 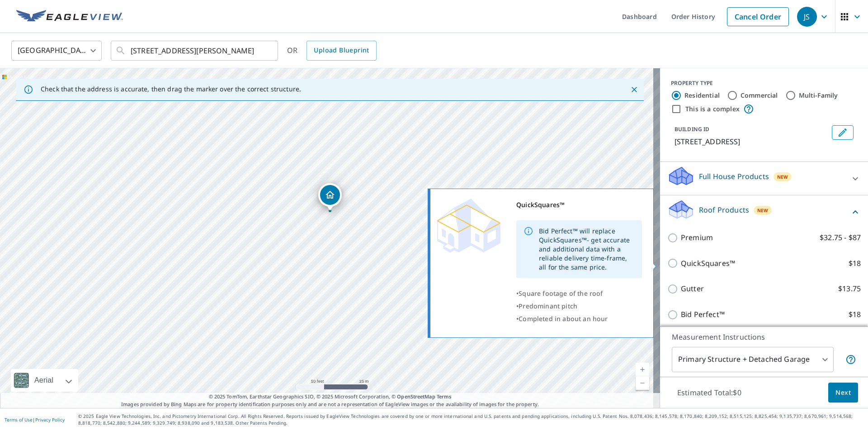 I want to click on label: Residential, so click(x=702, y=96).